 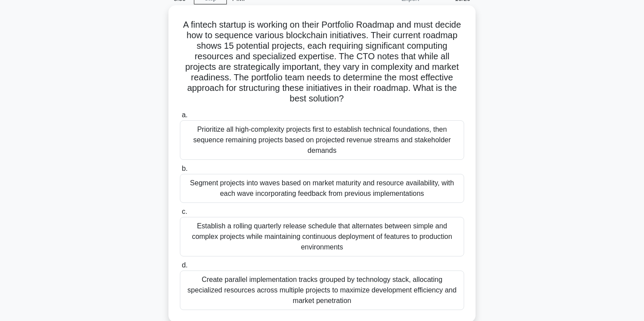 What do you see at coordinates (322, 237) in the screenshot?
I see `div: Establish a rolling quarterly release schedule that alternates between simple and complex project...` at bounding box center [322, 237].